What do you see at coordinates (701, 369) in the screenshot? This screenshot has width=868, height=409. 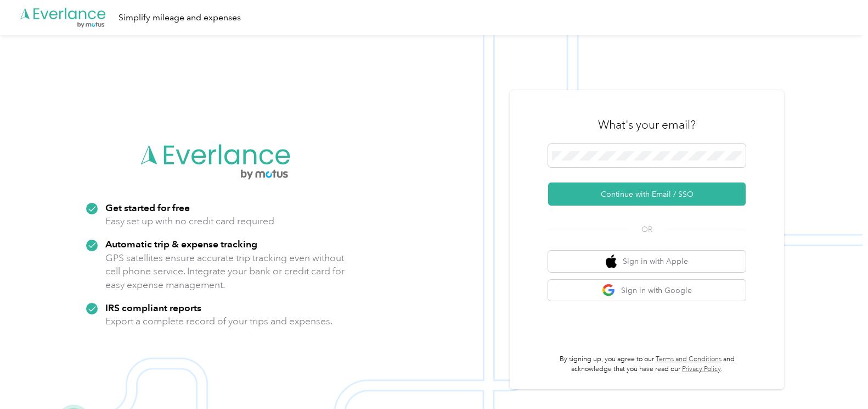 I see `a: Privacy Policy` at bounding box center [701, 369].